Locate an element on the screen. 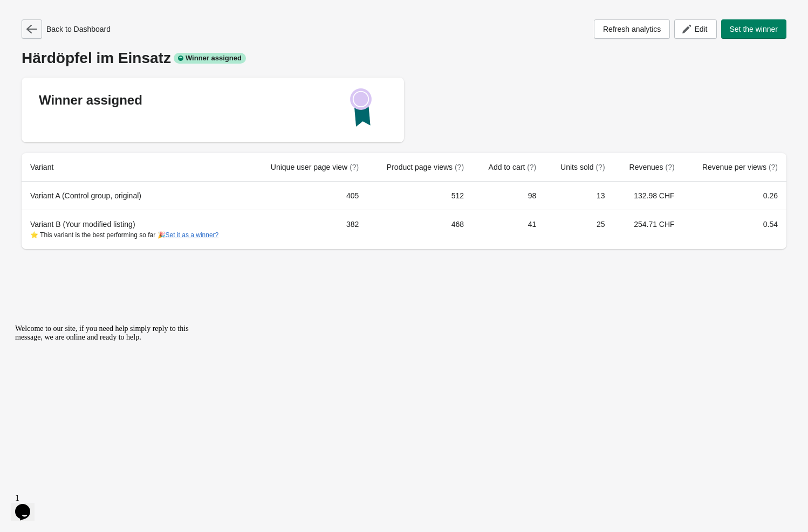  strong: Winner assigned is located at coordinates (91, 100).